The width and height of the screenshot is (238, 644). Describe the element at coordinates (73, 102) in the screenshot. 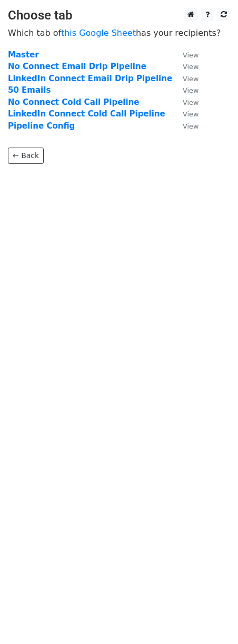

I see `a: No Connect Cold Call Pipeline` at that location.